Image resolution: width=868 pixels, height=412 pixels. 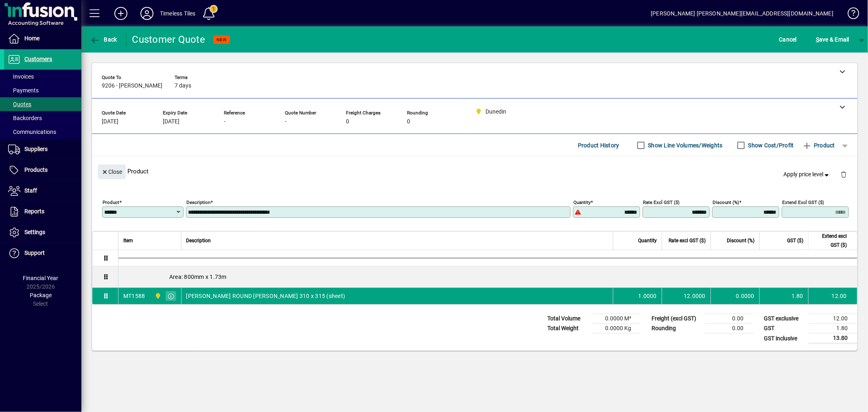 I want to click on a: Knowledge Base, so click(x=850, y=15).